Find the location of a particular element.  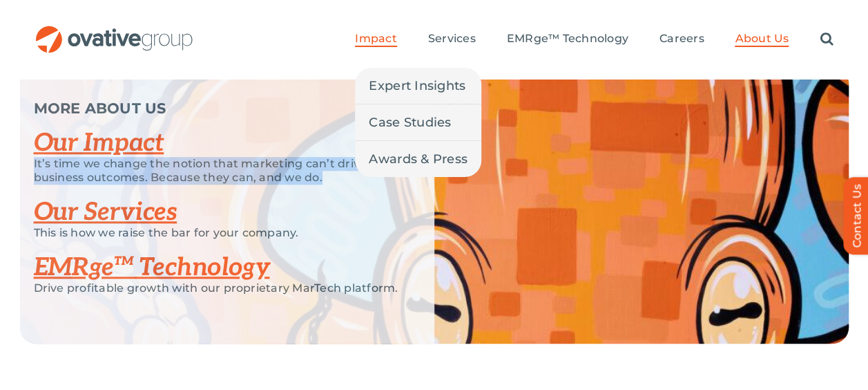

span: Impact is located at coordinates (375, 39).